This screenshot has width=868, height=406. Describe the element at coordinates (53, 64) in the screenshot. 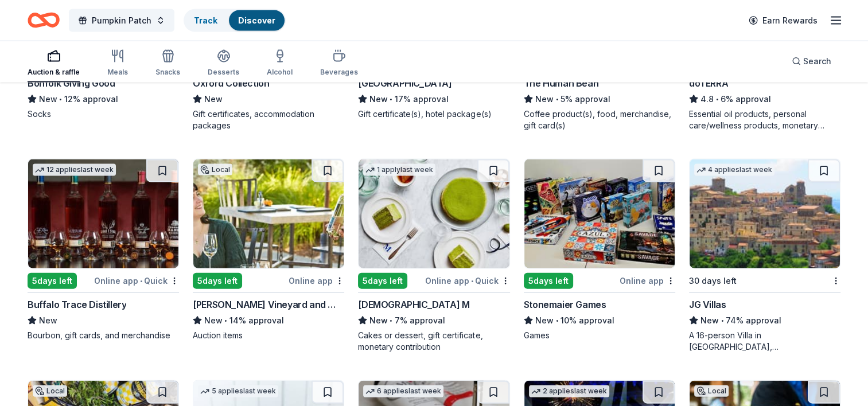

I see `button: Auction & raffle` at that location.